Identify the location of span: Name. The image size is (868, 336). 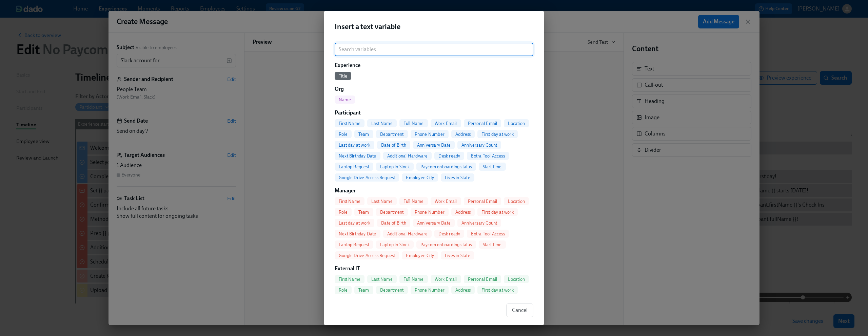
(344, 100).